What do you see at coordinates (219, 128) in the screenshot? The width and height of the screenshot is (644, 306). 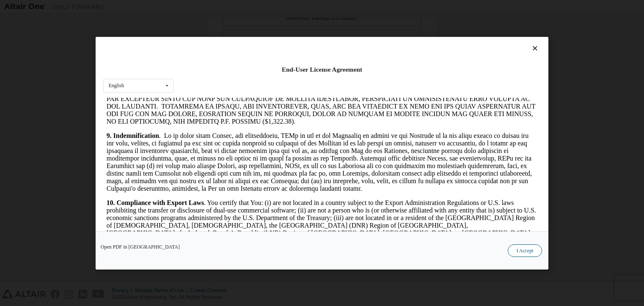 I see `p: . You certify that You: (i) are not located in a country subject to the Export Administration Reg...` at bounding box center [219, 128].